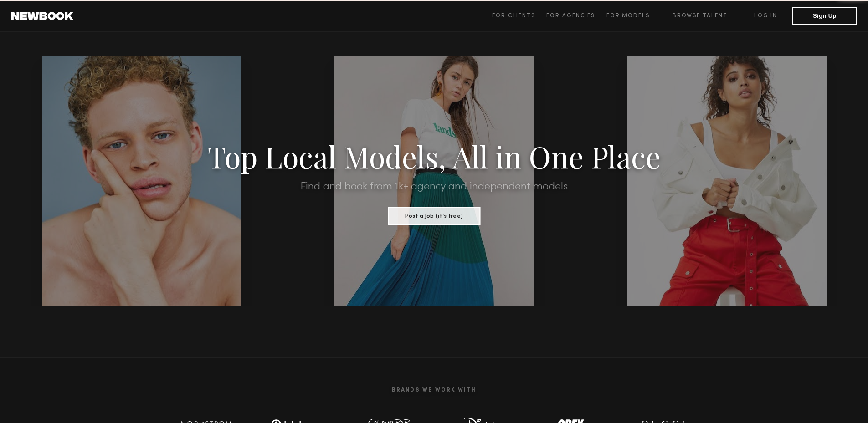 Image resolution: width=868 pixels, height=423 pixels. Describe the element at coordinates (434, 156) in the screenshot. I see `h1: Top Local Models, All in One Place` at that location.